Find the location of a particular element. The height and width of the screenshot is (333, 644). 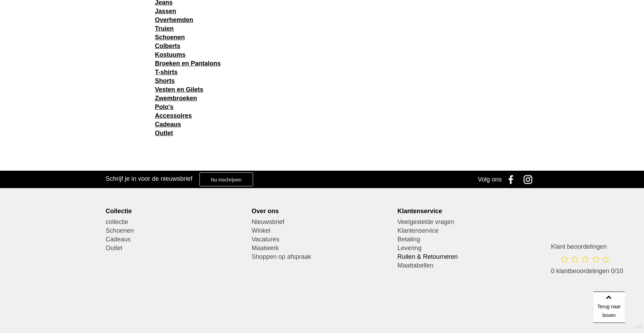

a: Shorts is located at coordinates (165, 81).